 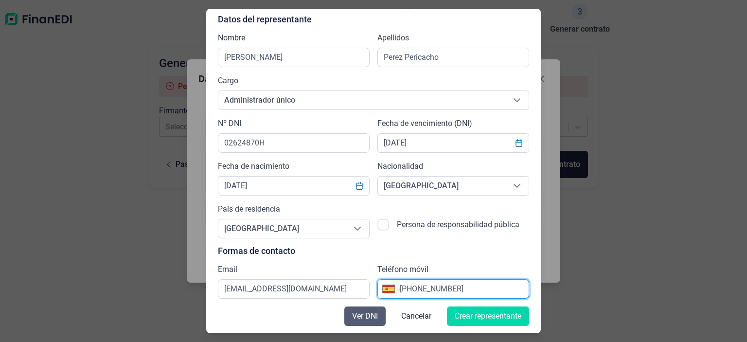 I want to click on label: Apellidos, so click(x=393, y=38).